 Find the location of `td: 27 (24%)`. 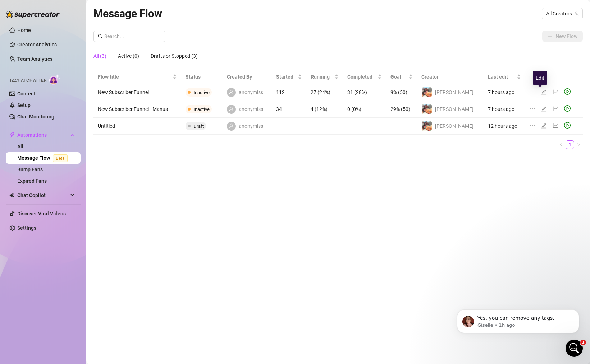

td: 27 (24%) is located at coordinates (325, 92).